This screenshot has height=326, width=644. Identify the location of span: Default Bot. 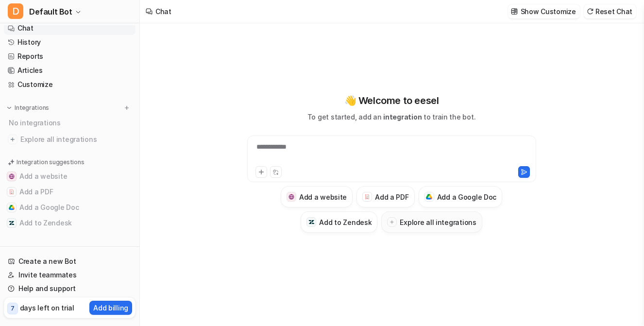
(50, 12).